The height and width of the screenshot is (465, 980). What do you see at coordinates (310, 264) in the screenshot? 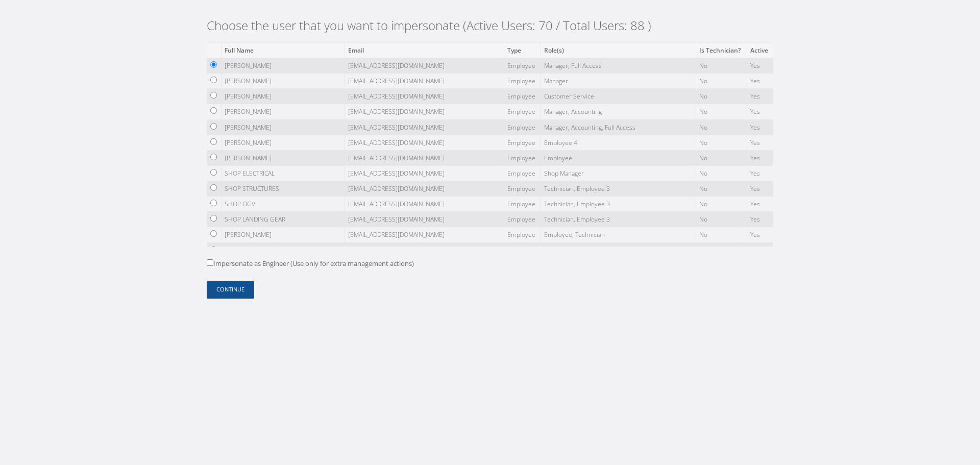
I see `label: Impersonate as Engineer (Use only for extra management actions)` at bounding box center [310, 264].